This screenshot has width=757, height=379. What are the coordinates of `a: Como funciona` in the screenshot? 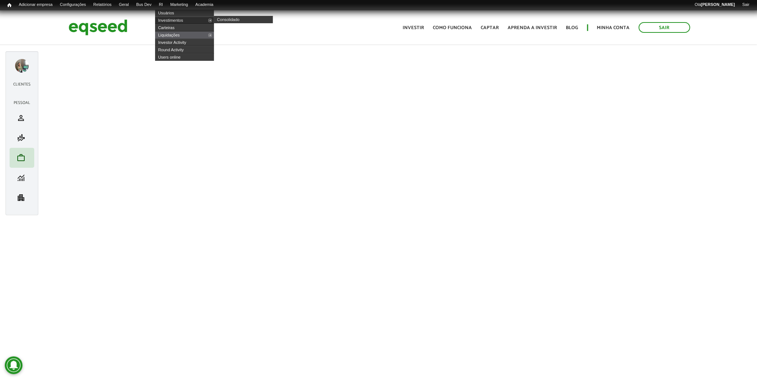 It's located at (453, 28).